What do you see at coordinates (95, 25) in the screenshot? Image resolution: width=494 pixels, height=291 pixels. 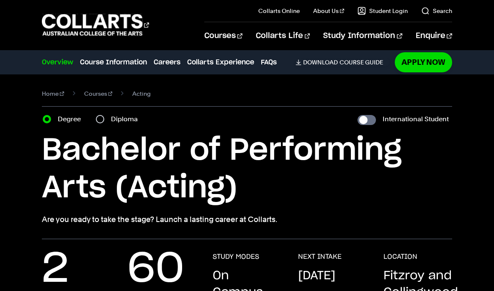 I see `div: Go to homepage` at bounding box center [95, 25].